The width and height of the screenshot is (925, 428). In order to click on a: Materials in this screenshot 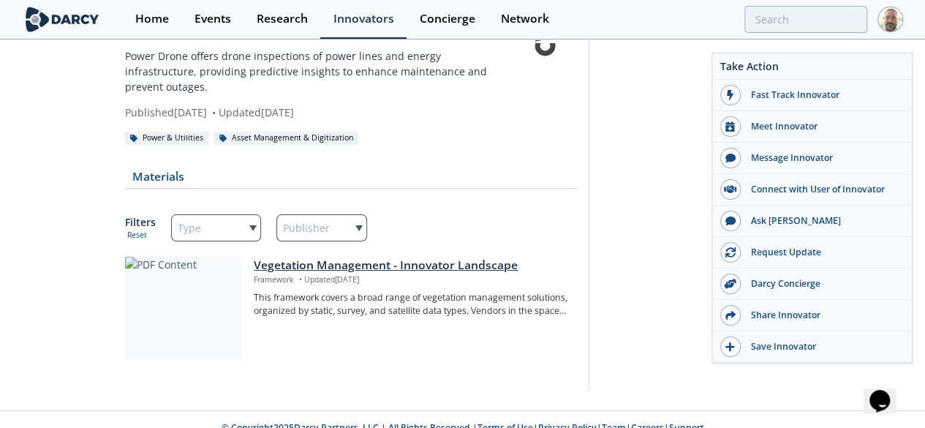, I will do `click(159, 180)`.